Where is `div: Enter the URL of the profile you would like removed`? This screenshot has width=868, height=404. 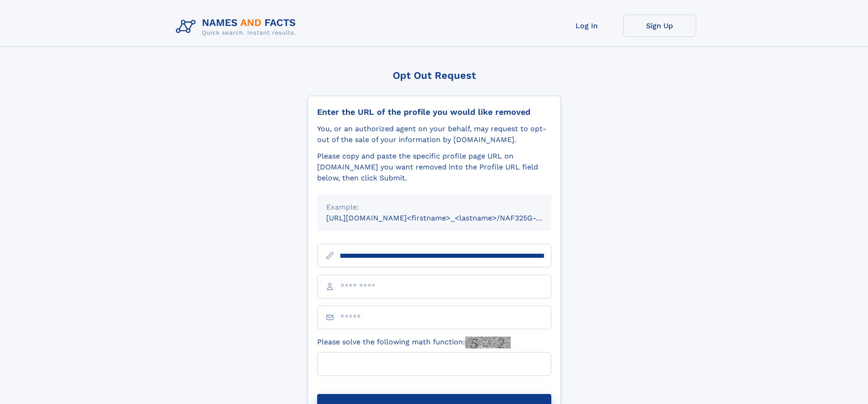 div: Enter the URL of the profile you would like removed is located at coordinates (434, 112).